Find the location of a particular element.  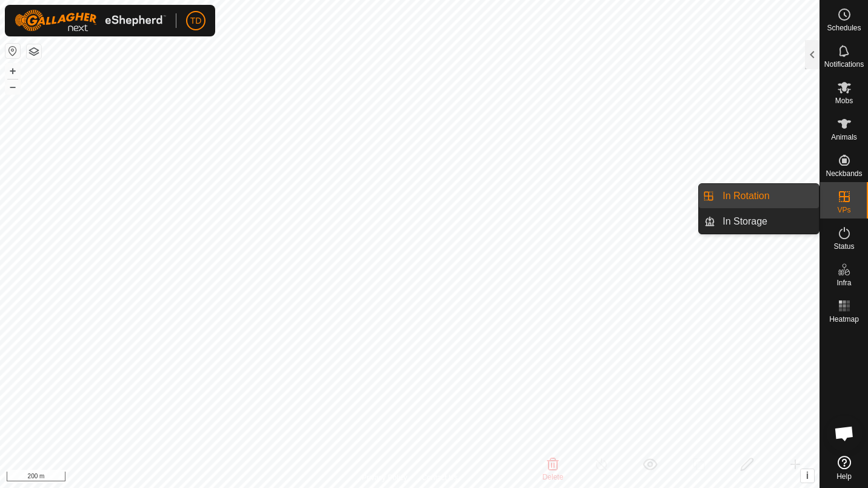

span: Schedules is located at coordinates (844, 28).